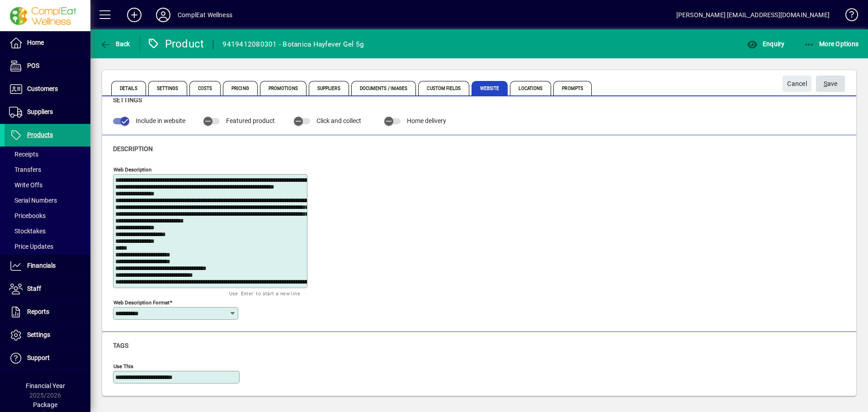 The width and height of the screenshot is (868, 412). Describe the element at coordinates (24, 154) in the screenshot. I see `span: Receipts` at that location.